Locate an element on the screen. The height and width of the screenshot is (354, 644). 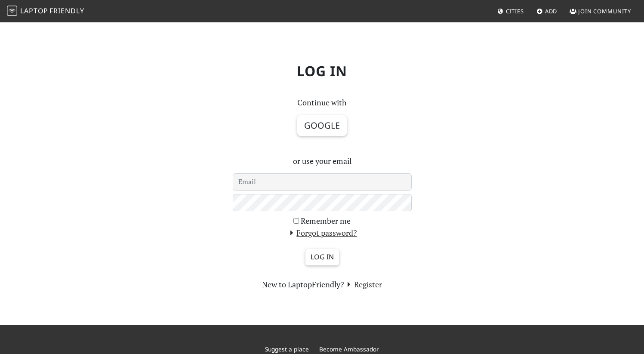
a: Cities is located at coordinates (511, 11).